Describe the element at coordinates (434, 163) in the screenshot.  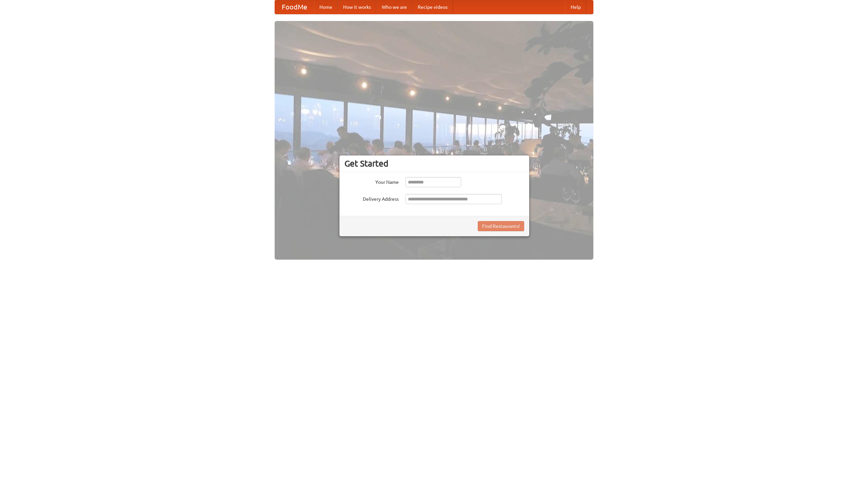
I see `h3: Get Started` at that location.